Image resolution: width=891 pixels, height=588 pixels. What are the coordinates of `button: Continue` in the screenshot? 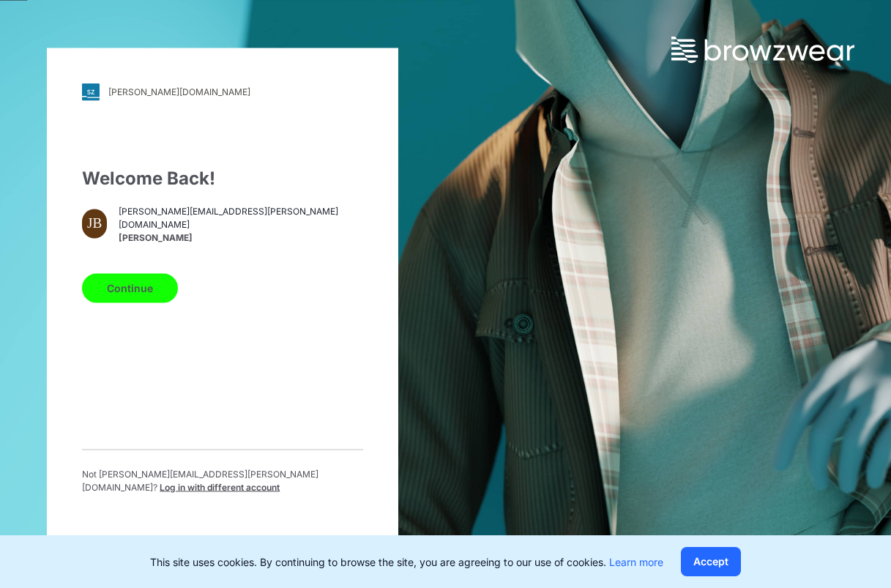 It's located at (130, 288).